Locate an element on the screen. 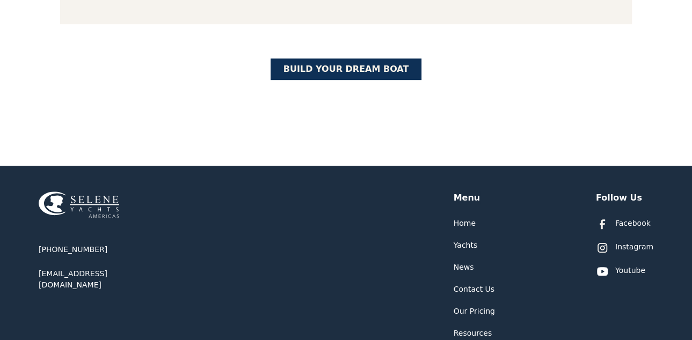  a: Youtube is located at coordinates (620, 272).